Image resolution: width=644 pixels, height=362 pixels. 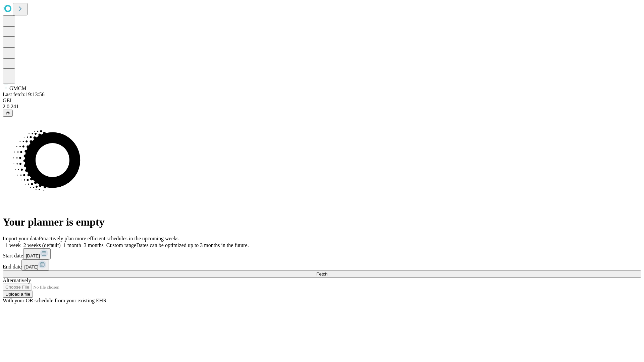 I want to click on span: 3 months, so click(x=94, y=245).